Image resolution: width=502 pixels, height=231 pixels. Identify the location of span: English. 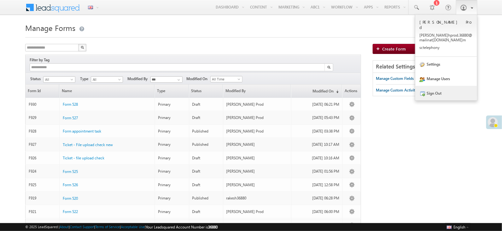
(459, 227).